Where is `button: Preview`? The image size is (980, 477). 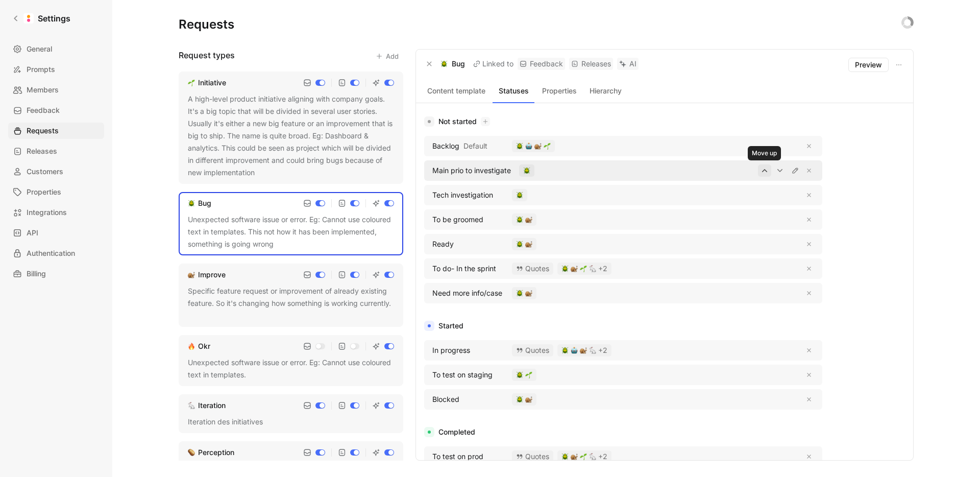
button: Preview is located at coordinates (869, 65).